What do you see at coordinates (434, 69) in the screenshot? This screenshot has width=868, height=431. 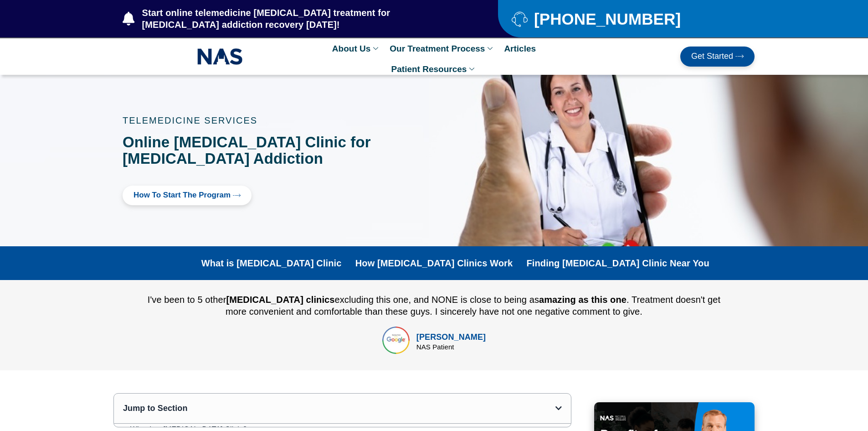 I see `a: Patient Resources` at bounding box center [434, 69].